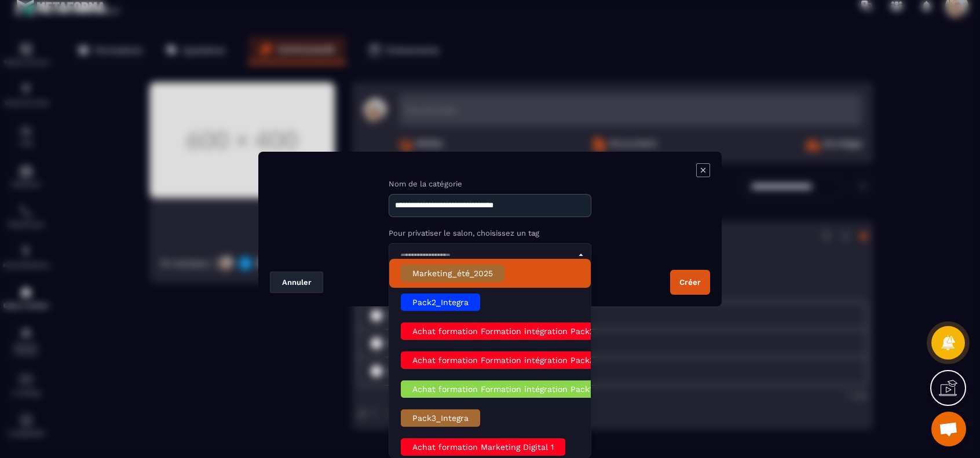  Describe the element at coordinates (490, 232) in the screenshot. I see `label: Pour privatiser le salon, choisissez un tag` at that location.